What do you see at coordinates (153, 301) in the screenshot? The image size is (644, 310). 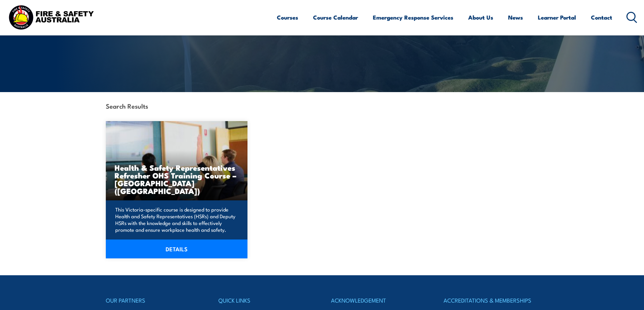 I see `h4: OUR PARTNERS` at bounding box center [153, 301].